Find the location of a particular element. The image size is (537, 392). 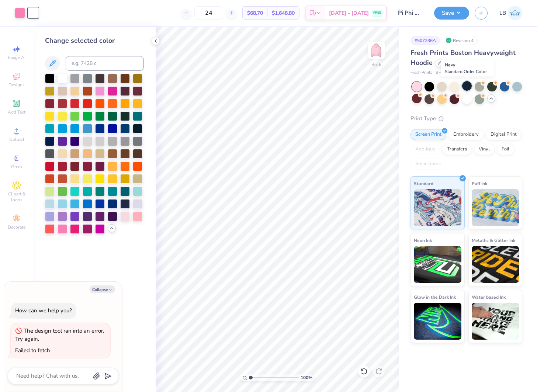

div: How can we help you? is located at coordinates (44, 311).